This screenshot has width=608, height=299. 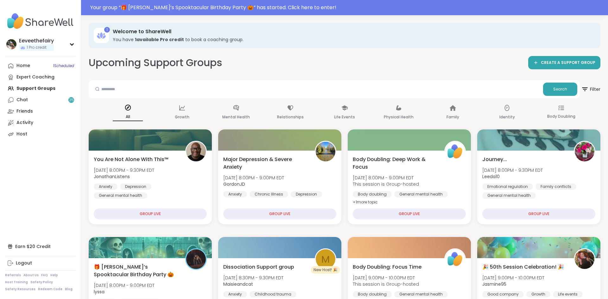 What do you see at coordinates (63, 66) in the screenshot?
I see `span: 1 Scheduled` at bounding box center [63, 66].